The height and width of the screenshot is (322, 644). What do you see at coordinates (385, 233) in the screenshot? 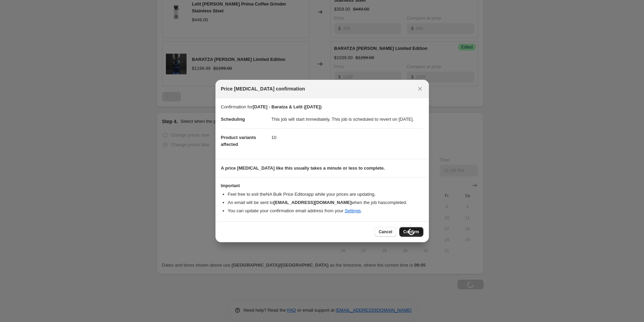
I see `span: Cancel` at bounding box center [385, 233].